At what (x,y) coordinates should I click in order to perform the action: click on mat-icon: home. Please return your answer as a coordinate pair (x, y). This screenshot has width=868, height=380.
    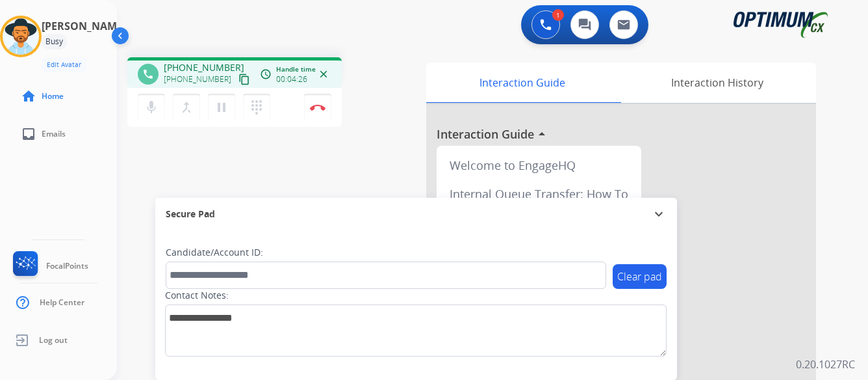
    Looking at the image, I should click on (29, 96).